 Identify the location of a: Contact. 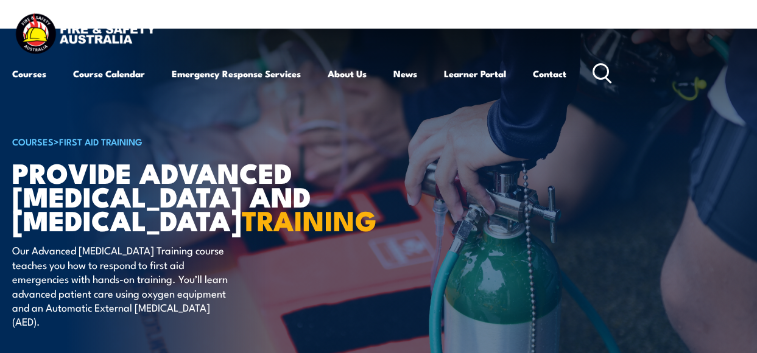
(550, 74).